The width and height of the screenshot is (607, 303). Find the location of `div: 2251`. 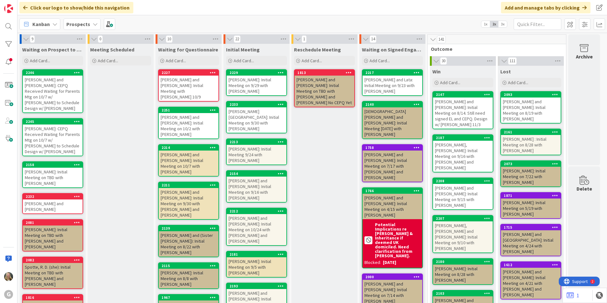

div: 2251 is located at coordinates (189, 110).